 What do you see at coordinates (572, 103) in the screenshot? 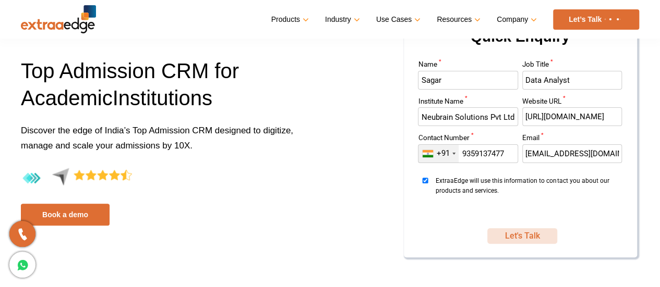
I see `label: Website URL` at bounding box center [572, 103].